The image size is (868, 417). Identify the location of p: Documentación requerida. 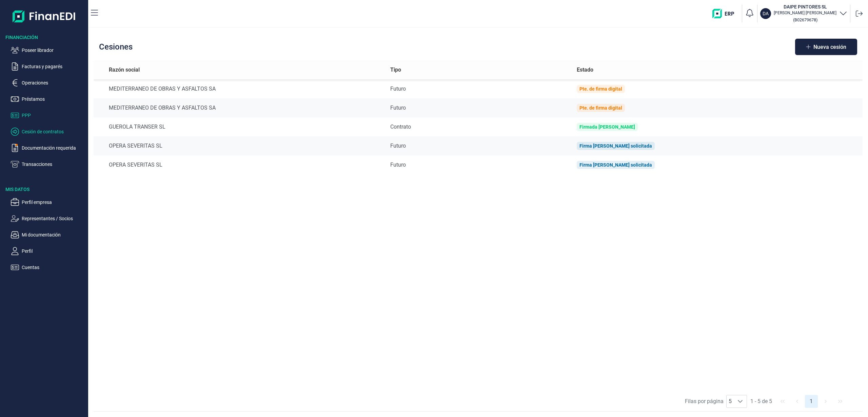
(54, 148).